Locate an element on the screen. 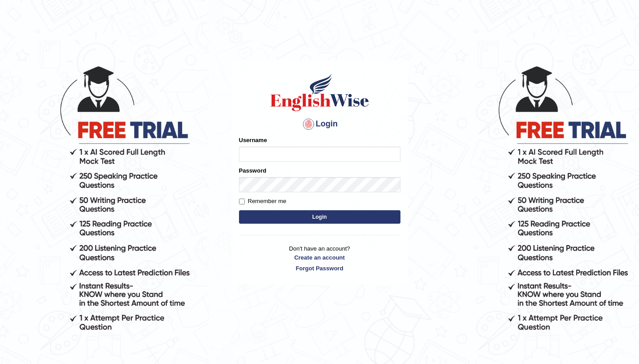 Image resolution: width=639 pixels, height=364 pixels. a: Create an account is located at coordinates (320, 257).